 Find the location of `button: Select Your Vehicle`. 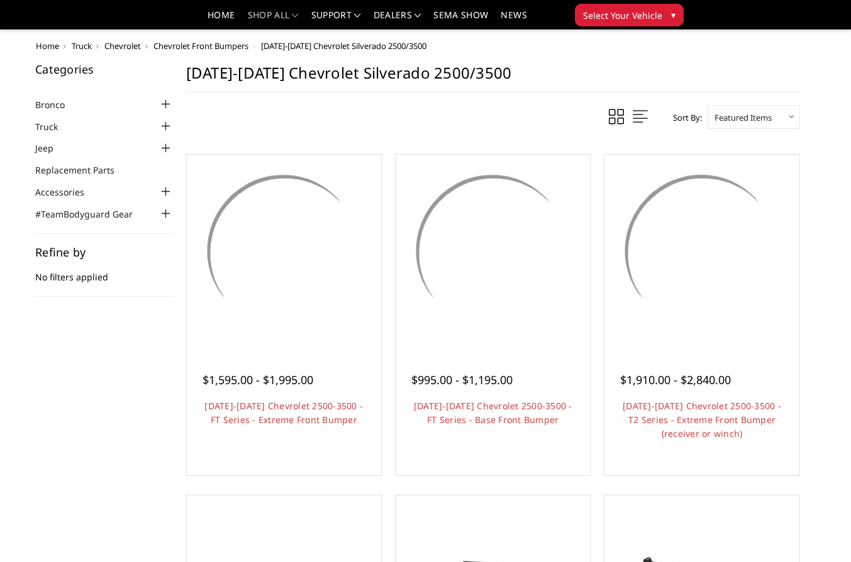

button: Select Your Vehicle is located at coordinates (629, 15).